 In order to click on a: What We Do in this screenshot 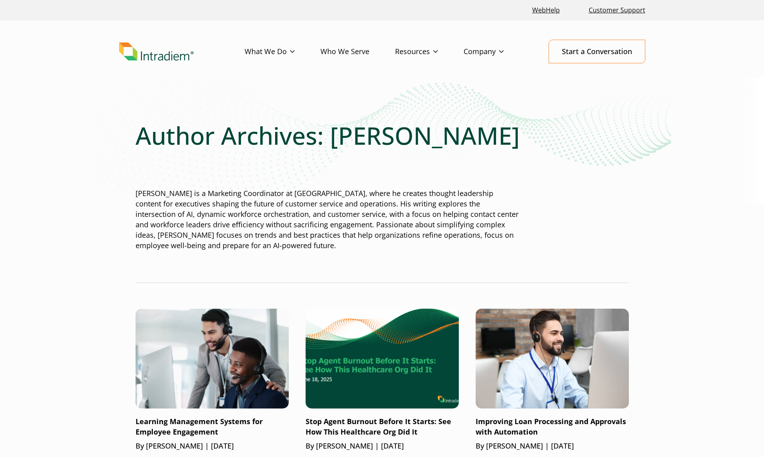, I will do `click(282, 52)`.